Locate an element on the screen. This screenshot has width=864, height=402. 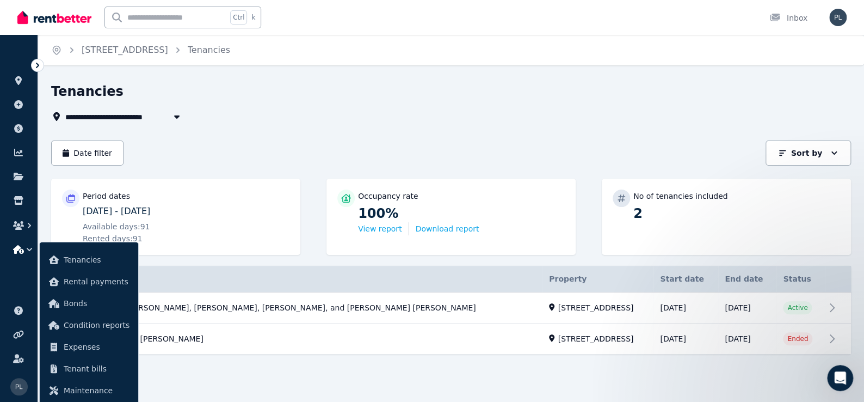
nav: Breadcrumb is located at coordinates (140, 50).